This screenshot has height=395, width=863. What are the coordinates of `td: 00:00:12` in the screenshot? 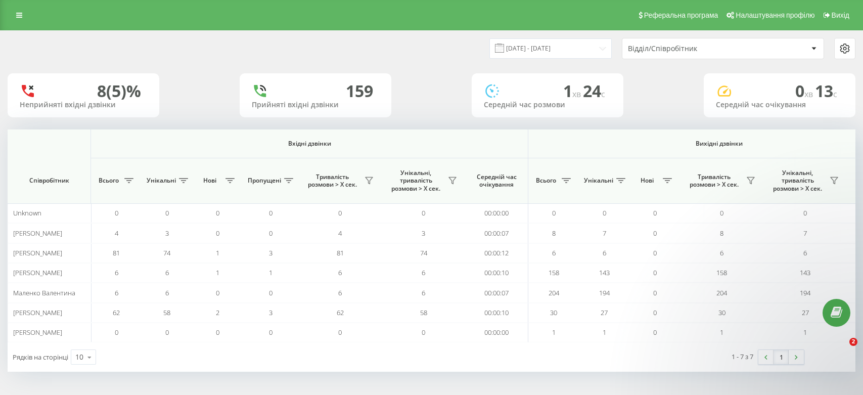 It's located at (496, 253).